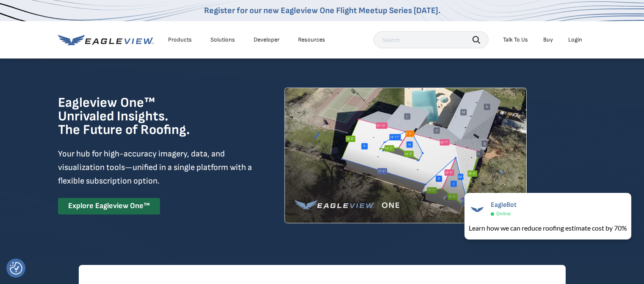 Image resolution: width=644 pixels, height=284 pixels. I want to click on div: Solutions, so click(223, 40).